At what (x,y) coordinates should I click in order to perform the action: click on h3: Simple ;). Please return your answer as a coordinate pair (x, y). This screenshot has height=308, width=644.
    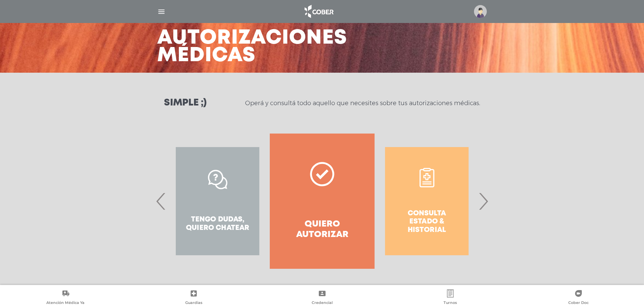
    Looking at the image, I should click on (185, 103).